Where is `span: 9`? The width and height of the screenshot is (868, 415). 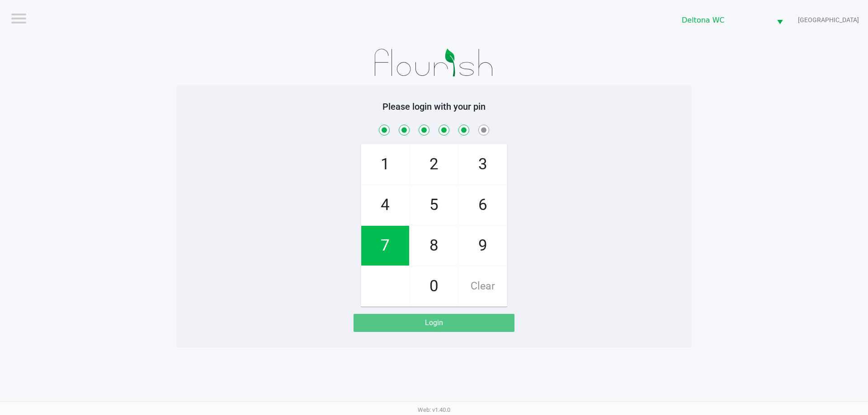
span: 9 is located at coordinates (483, 246).